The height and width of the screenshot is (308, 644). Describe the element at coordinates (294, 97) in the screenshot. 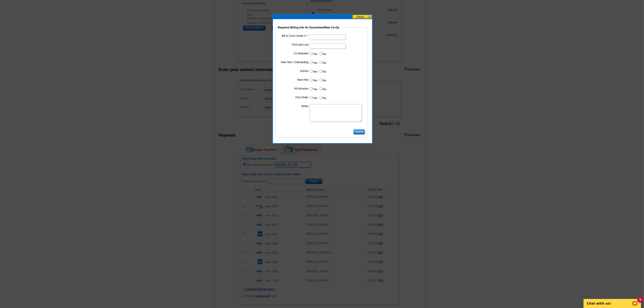

I see `label: First Order` at that location.